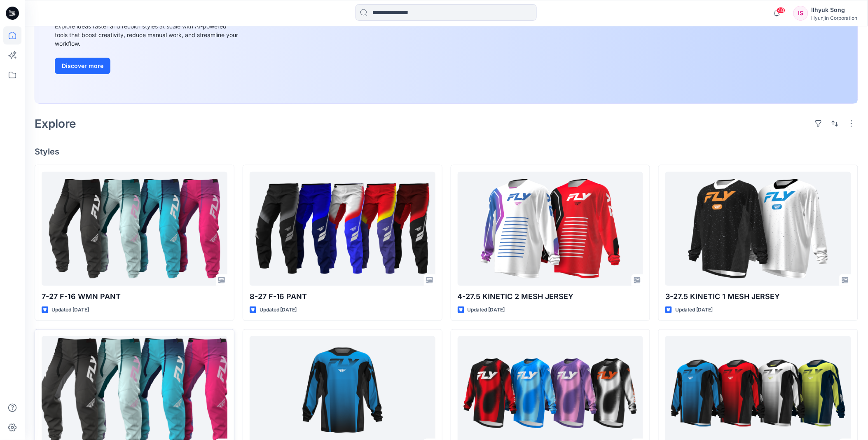 This screenshot has width=868, height=440. What do you see at coordinates (758, 228) in the screenshot?
I see `a: 3-27.5 KINETIC 1 MESH JERSEY` at bounding box center [758, 228].